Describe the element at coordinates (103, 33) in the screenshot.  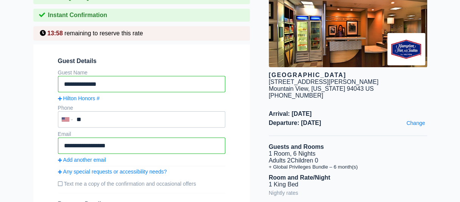
I see `span: remaining to reserve this rate` at that location.